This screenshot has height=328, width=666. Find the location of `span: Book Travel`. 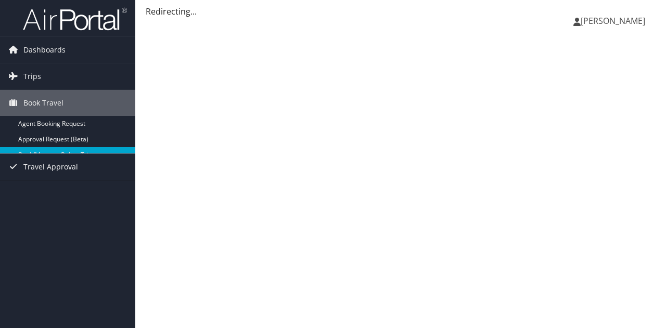

span: Book Travel is located at coordinates (43, 103).